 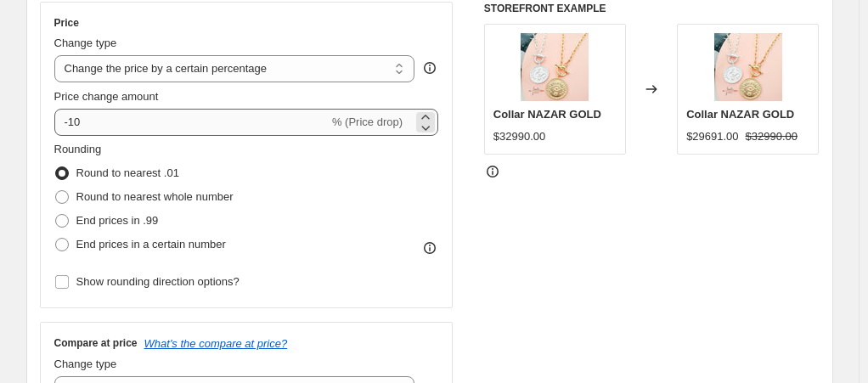 I want to click on span: Round to nearest whole number, so click(x=155, y=196).